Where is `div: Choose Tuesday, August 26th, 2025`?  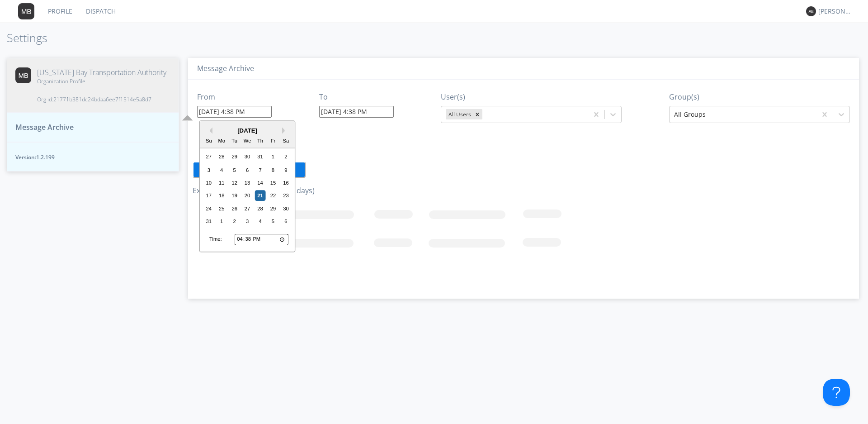
div: Choose Tuesday, August 26th, 2025 is located at coordinates (235, 208).